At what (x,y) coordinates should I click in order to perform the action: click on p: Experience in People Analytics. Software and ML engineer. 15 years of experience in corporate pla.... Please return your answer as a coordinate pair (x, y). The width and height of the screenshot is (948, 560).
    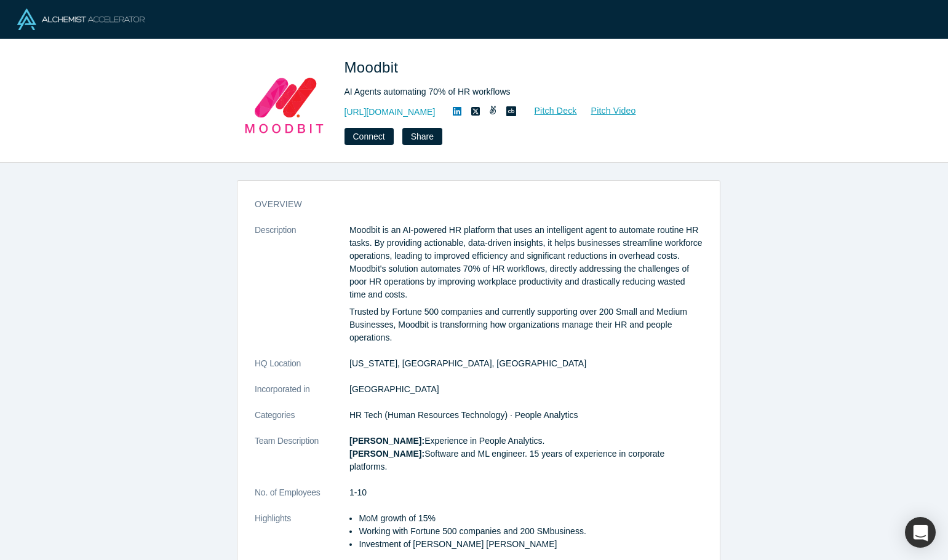
    Looking at the image, I should click on (526, 454).